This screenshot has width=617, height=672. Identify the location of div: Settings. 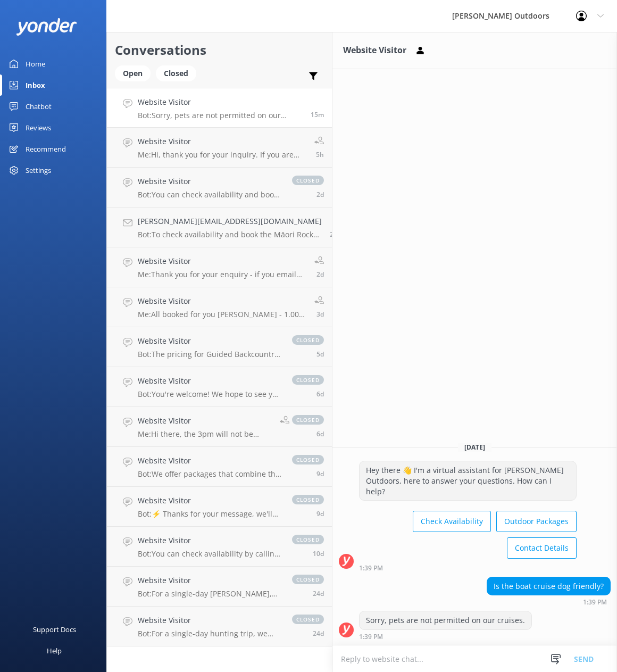
(39, 170).